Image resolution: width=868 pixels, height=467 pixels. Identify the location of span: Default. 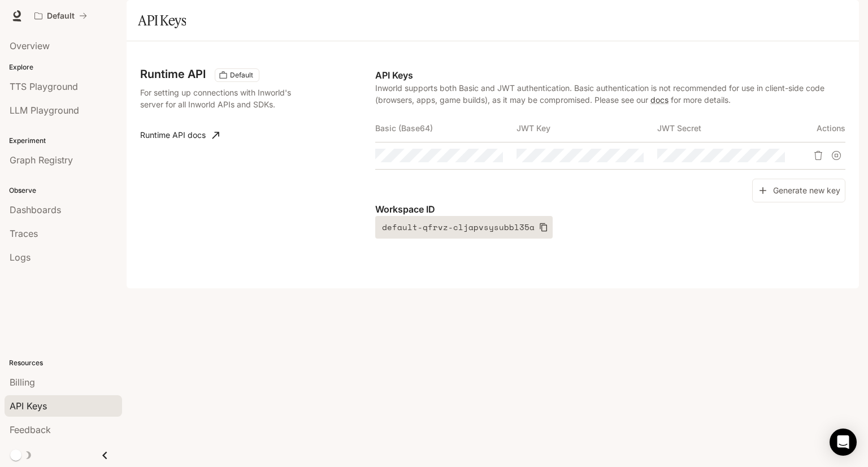
(241, 75).